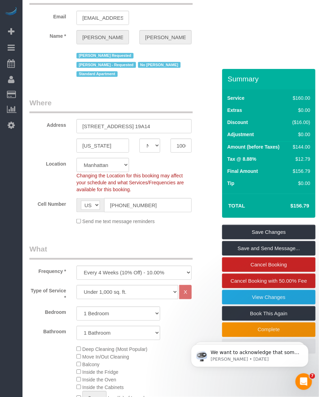 The height and width of the screenshot is (397, 319). Describe the element at coordinates (237, 205) in the screenshot. I see `strong: Total` at that location.